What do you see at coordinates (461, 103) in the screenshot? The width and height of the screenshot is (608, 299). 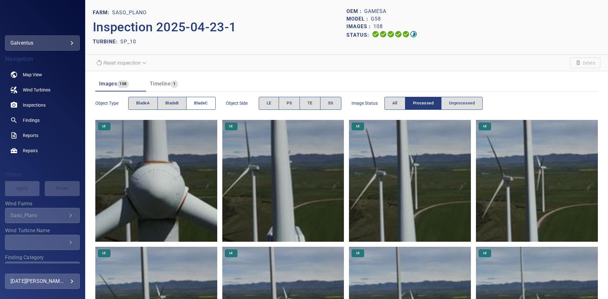 I see `span: Unprocessed` at bounding box center [461, 103].